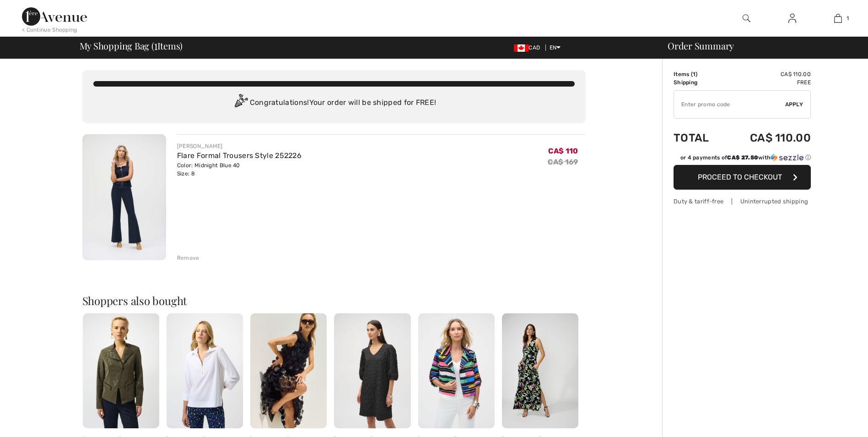 The height and width of the screenshot is (437, 868). Describe the element at coordinates (760, 46) in the screenshot. I see `div: Order Summary` at that location.